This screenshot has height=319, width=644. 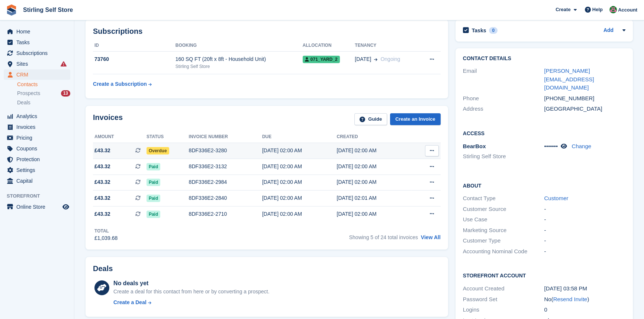 What do you see at coordinates (108, 119) in the screenshot?
I see `h2: Invoices` at bounding box center [108, 119].